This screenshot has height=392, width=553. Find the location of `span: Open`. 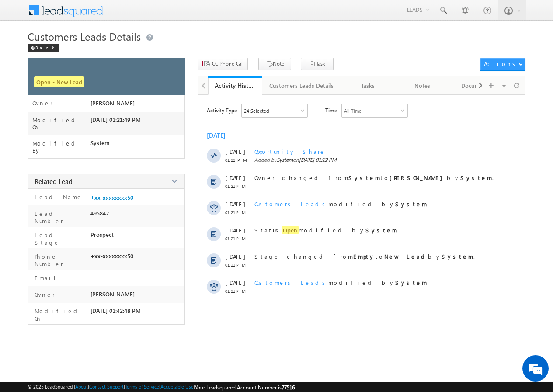

span: Open is located at coordinates (290, 230).